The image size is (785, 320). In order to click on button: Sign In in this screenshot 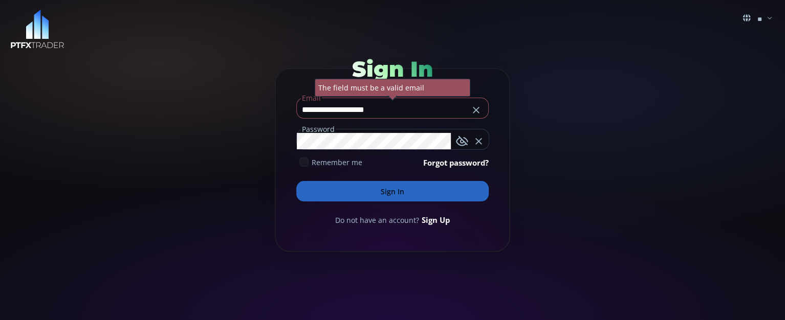, I will do `click(392, 191)`.